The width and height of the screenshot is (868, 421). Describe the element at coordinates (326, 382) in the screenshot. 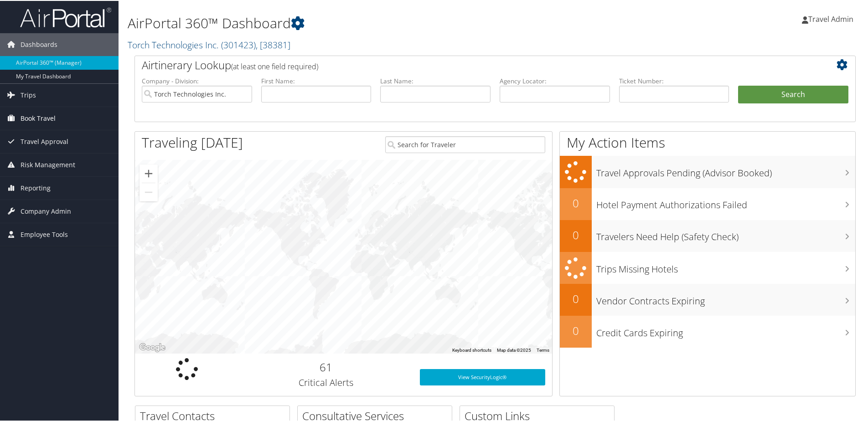

I see `h3: Critical Alerts` at that location.